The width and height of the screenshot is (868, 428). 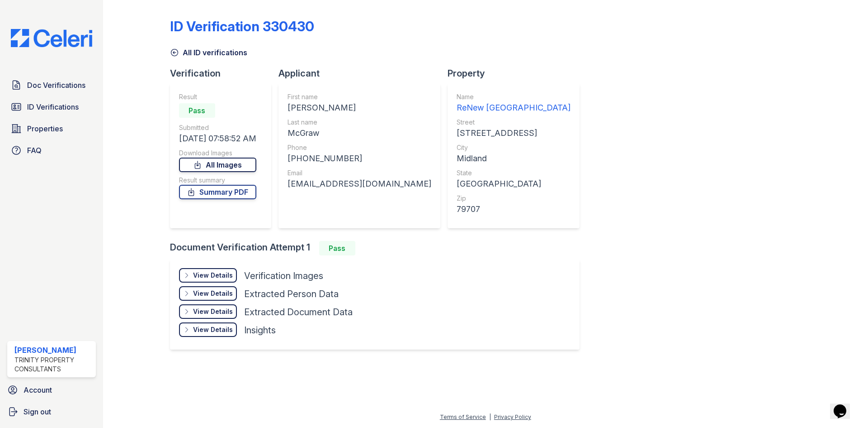 I want to click on span: Doc Verifications, so click(x=56, y=85).